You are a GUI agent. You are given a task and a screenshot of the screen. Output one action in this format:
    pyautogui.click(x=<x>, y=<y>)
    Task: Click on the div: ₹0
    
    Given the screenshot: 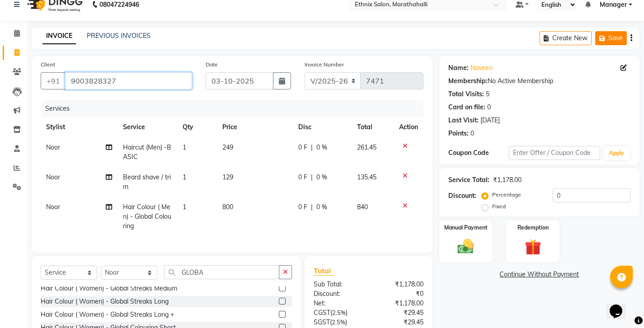 What is the action you would take?
    pyautogui.click(x=399, y=294)
    